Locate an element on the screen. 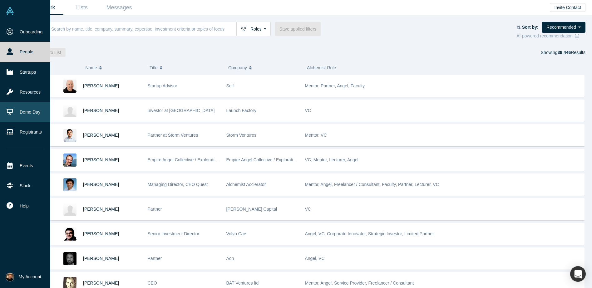 This screenshot has height=288, width=592. span: Help is located at coordinates (24, 206).